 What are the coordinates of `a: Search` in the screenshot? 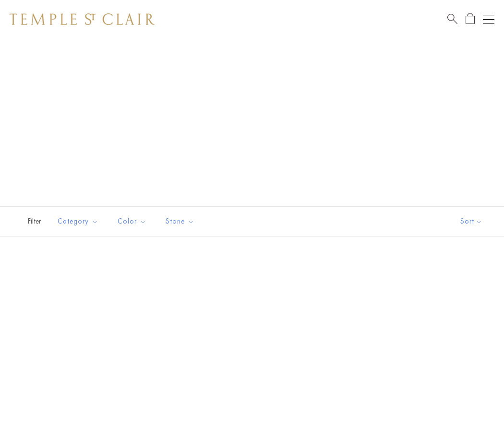 It's located at (452, 19).